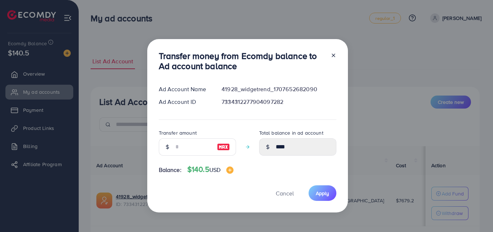 Image resolution: width=493 pixels, height=232 pixels. Describe the element at coordinates (170, 169) in the screenshot. I see `span: Balance:` at that location.